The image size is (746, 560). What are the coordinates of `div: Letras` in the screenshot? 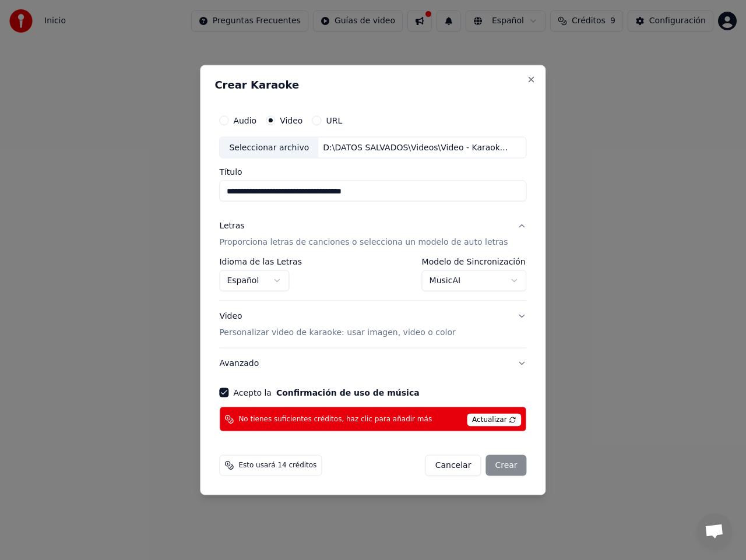 It's located at (231, 226).